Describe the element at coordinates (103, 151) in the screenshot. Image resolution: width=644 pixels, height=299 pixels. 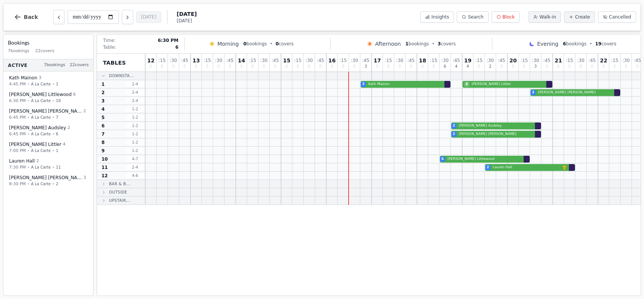
I see `span: 9` at that location.